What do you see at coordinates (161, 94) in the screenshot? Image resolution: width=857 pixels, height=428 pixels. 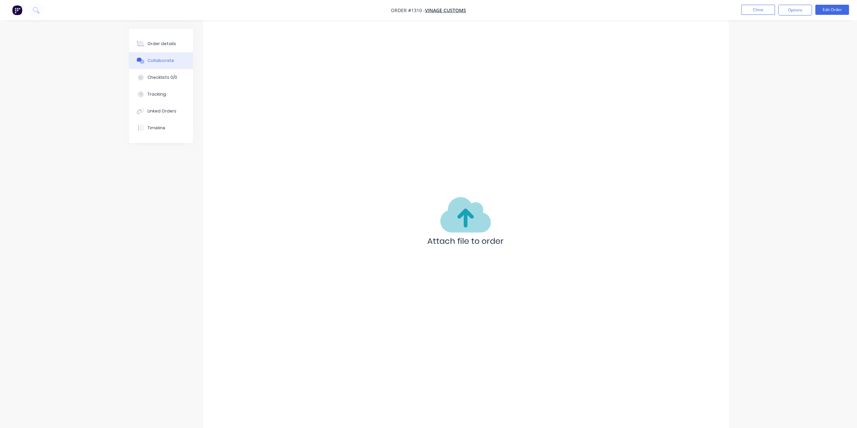 I see `button: Tracking` at bounding box center [161, 94].